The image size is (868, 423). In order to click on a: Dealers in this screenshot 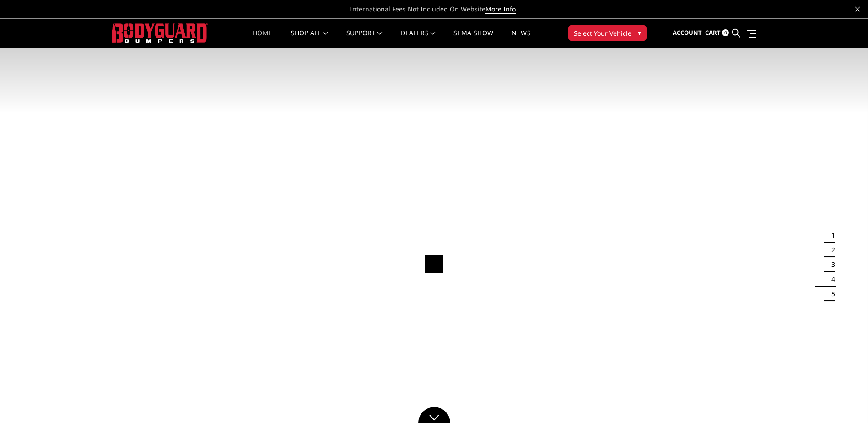, I will do `click(418, 38)`.